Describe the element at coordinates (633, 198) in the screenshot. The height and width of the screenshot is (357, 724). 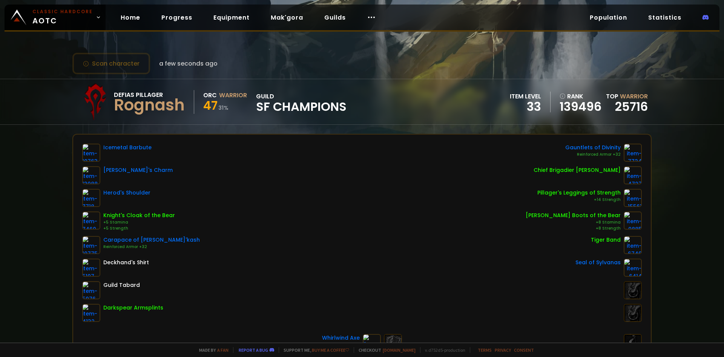
I see `img: item-15561` at that location.